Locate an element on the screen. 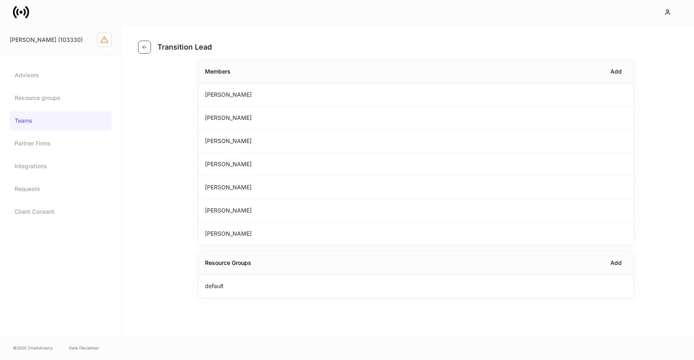 The width and height of the screenshot is (694, 360). p: default is located at coordinates (214, 286).